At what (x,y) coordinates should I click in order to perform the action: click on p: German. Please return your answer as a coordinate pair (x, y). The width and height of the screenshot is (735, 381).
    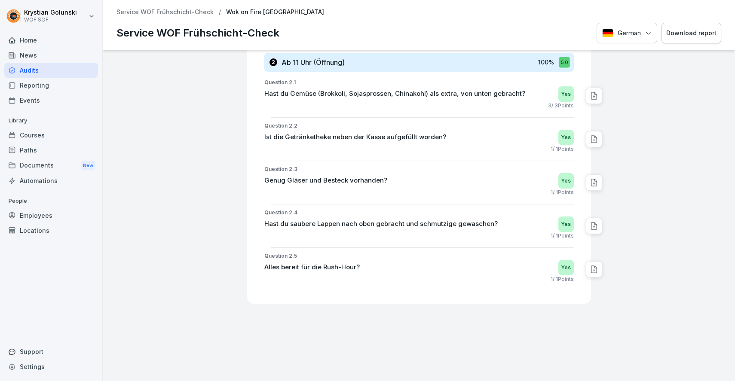
    Looking at the image, I should click on (629, 33).